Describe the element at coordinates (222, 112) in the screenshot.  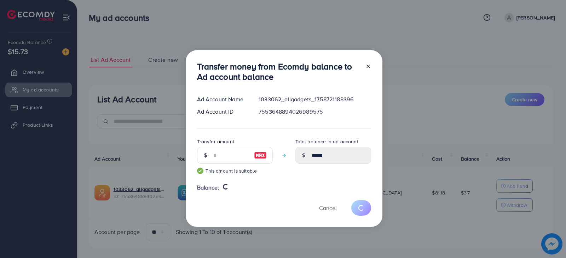
I see `div: Ad Account ID` at that location.